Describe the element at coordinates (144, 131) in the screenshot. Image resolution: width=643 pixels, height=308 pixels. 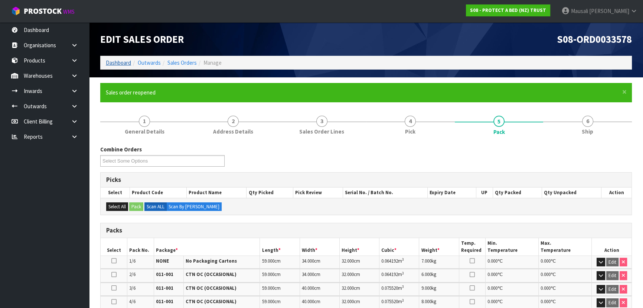
I see `span: General Details` at that location.